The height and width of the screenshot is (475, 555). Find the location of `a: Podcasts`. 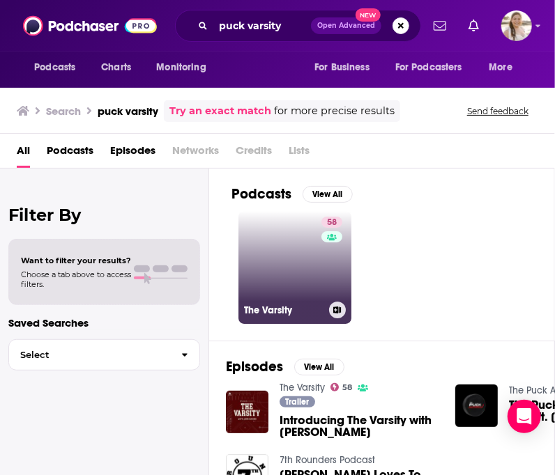

a: Podcasts is located at coordinates (70, 153).